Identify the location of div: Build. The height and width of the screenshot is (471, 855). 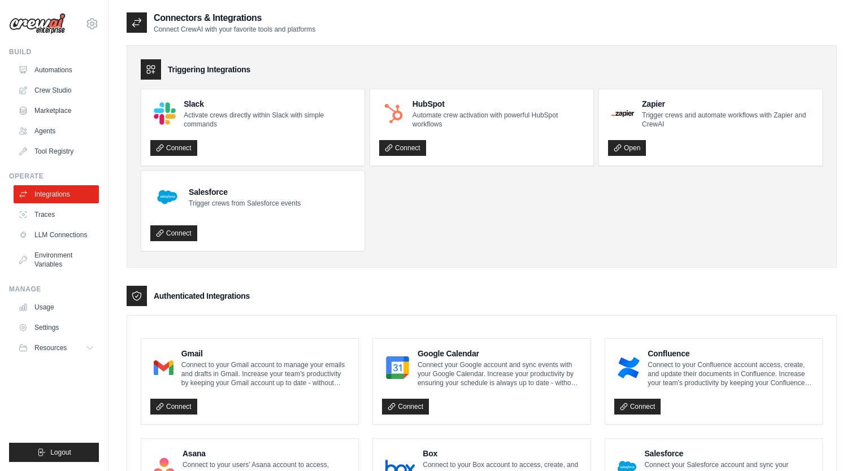
(54, 52).